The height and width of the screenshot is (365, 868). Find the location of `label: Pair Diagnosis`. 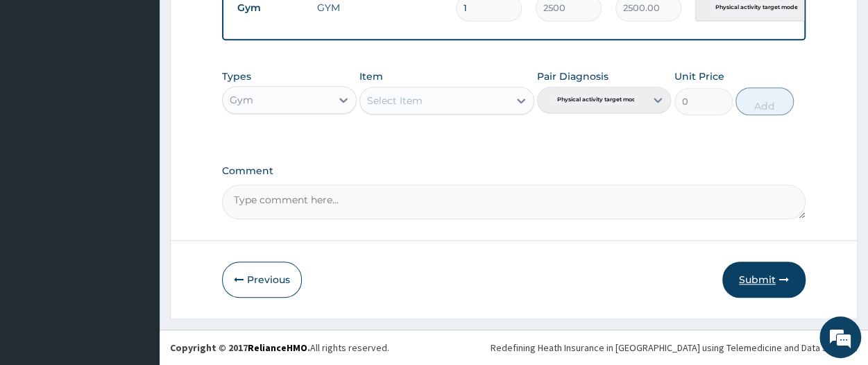

label: Pair Diagnosis is located at coordinates (572, 77).